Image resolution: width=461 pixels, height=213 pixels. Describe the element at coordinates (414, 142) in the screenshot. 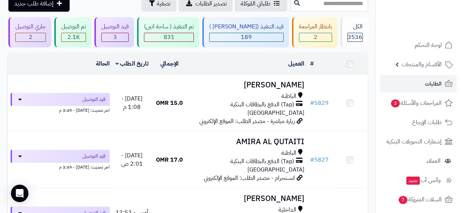

I see `span: إشعارات التحويلات البنكية` at that location.